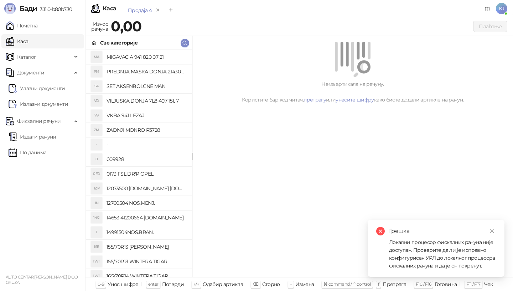 This screenshot has width=513, height=291. What do you see at coordinates (99, 26) in the screenshot?
I see `div: Износ рачуна` at bounding box center [99, 26].